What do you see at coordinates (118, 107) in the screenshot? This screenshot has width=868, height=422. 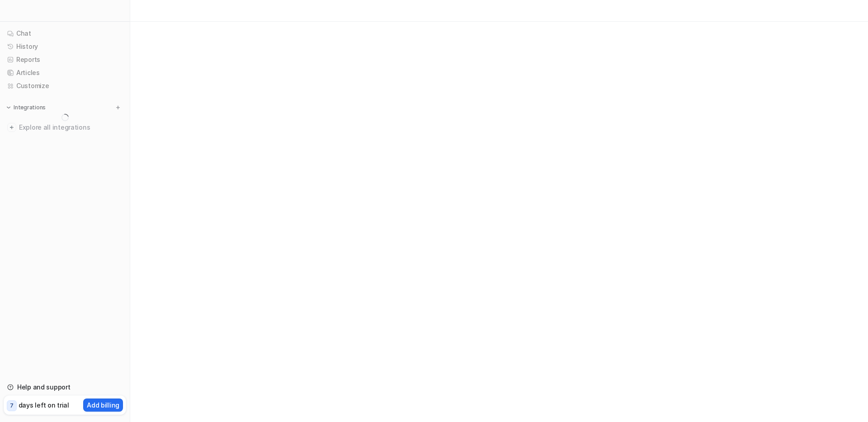 I see `img: menu_add.svg` at bounding box center [118, 107].